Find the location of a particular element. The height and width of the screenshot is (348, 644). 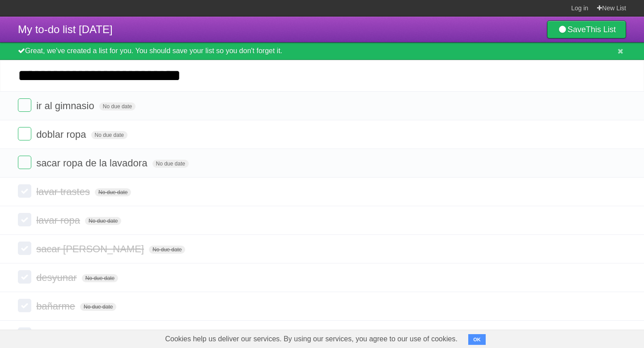

span: desyunar is located at coordinates (57, 277).